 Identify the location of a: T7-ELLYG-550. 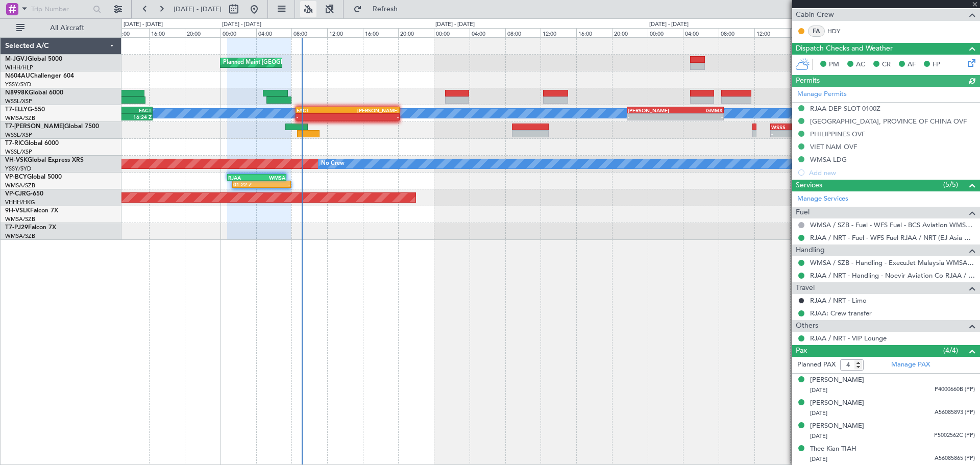
(25, 110).